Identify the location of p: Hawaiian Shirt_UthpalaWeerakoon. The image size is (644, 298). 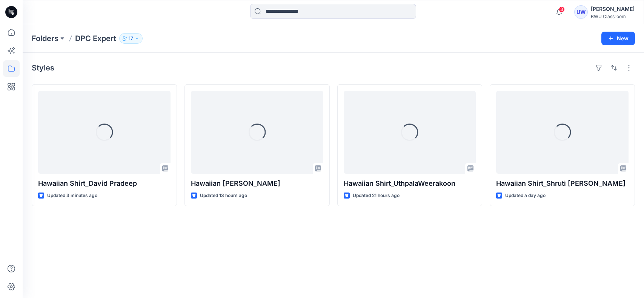
(410, 183).